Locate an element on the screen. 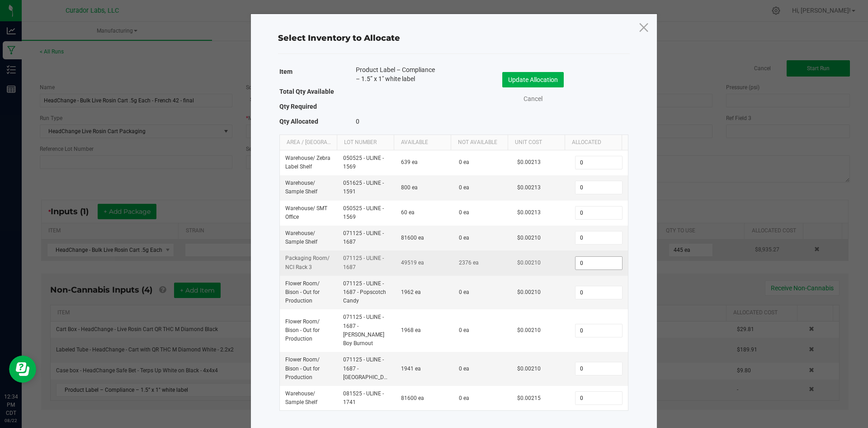 Image resolution: width=868 pixels, height=428 pixels. th: Available is located at coordinates (423, 143).